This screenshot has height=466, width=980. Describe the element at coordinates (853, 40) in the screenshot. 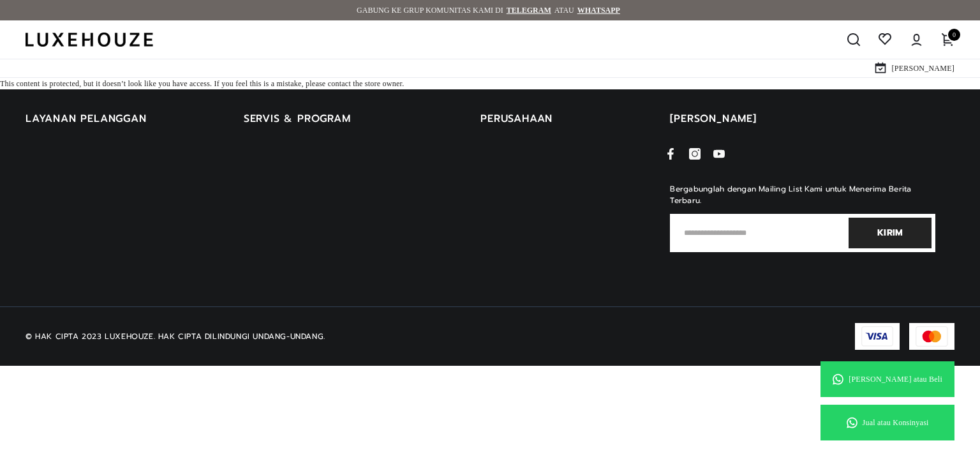

I see `a: Search` at that location.